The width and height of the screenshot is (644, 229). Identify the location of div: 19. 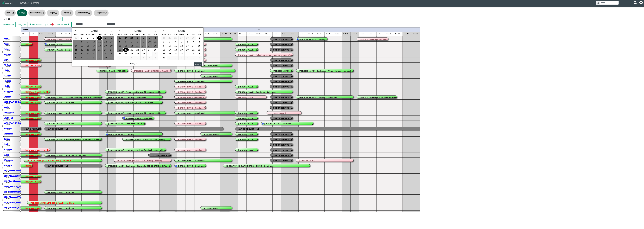
(120, 50).